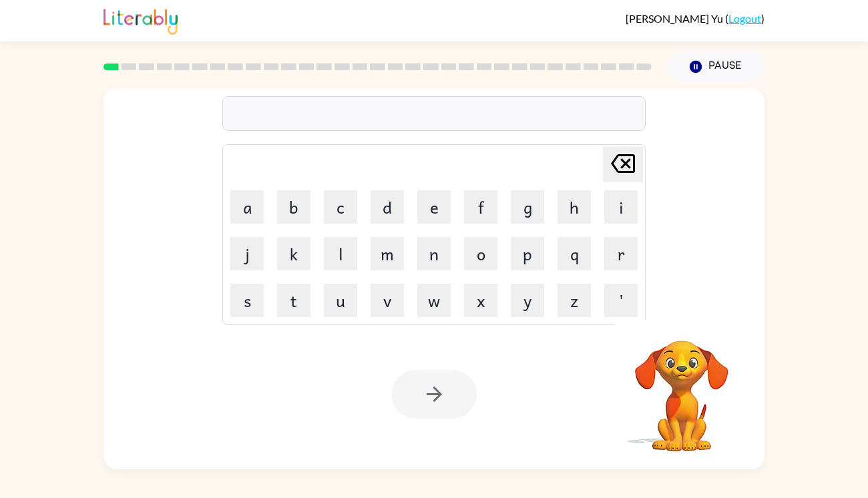  I want to click on button: u, so click(341, 300).